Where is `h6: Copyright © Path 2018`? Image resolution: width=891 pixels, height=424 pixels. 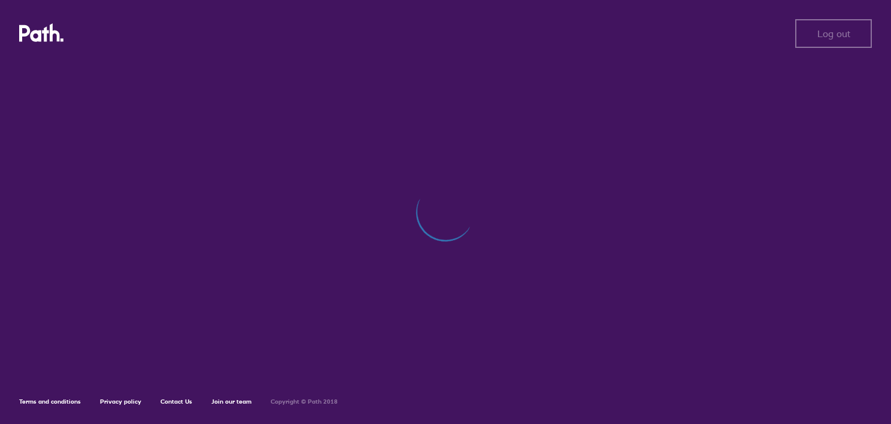
h6: Copyright © Path 2018 is located at coordinates (304, 402).